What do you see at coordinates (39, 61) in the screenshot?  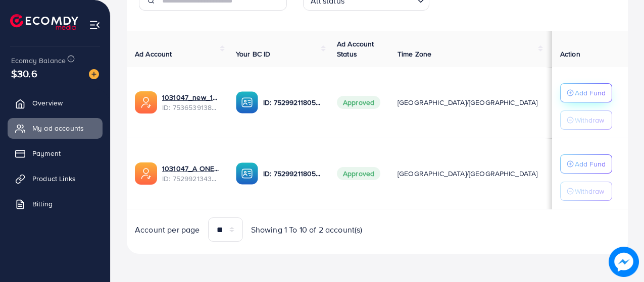 I see `span: Ecomdy Balance` at bounding box center [39, 61].